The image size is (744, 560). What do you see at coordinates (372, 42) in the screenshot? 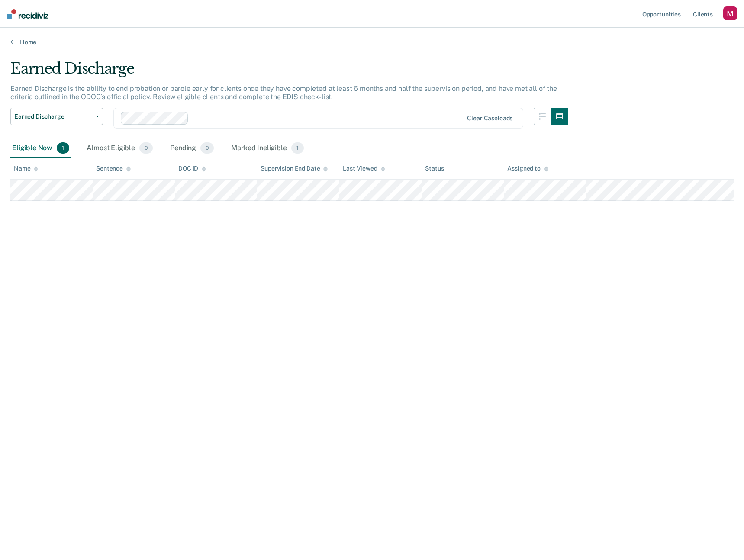
I see `a: Home` at bounding box center [372, 42].